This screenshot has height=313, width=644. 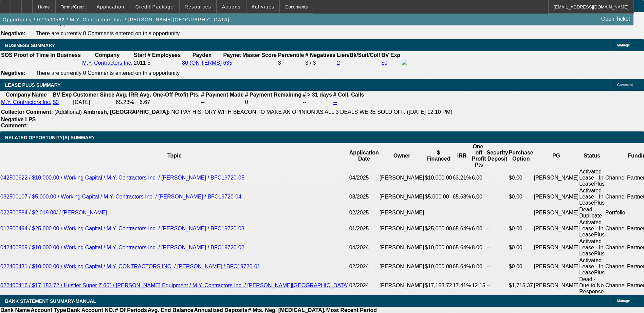 I want to click on td: 2011, so click(x=140, y=63).